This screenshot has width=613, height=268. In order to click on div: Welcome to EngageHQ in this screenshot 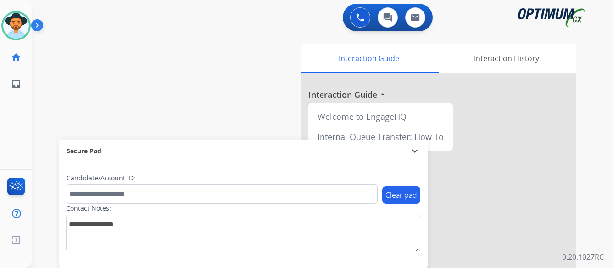, I will do `click(380, 116)`.